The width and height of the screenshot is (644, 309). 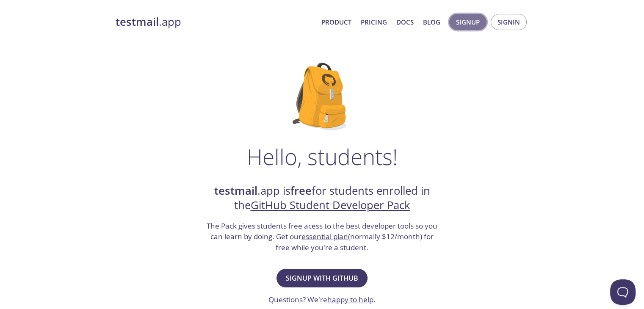 I want to click on button: Signup, so click(x=468, y=22).